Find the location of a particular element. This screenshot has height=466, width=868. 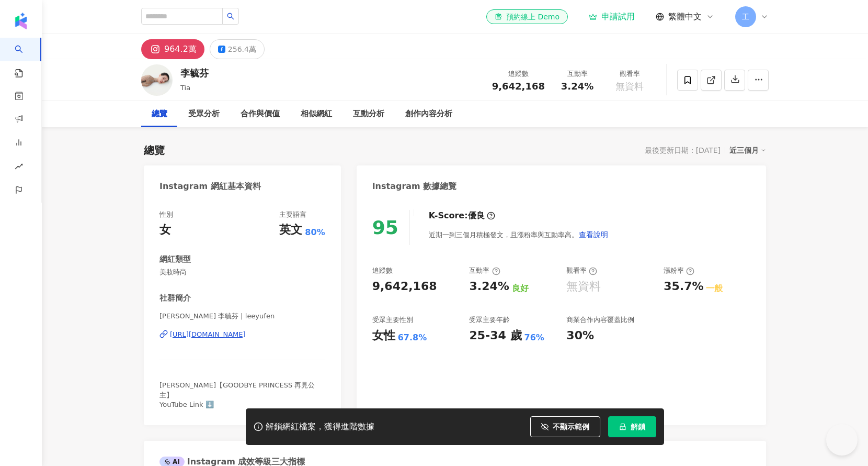

span: 無資料 is located at coordinates (630, 86).